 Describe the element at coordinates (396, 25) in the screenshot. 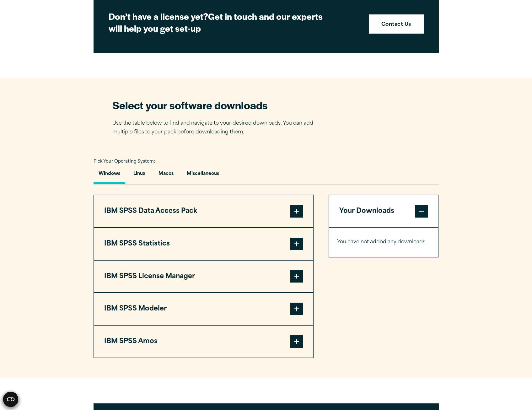

I see `strong: Contact Us` at that location.